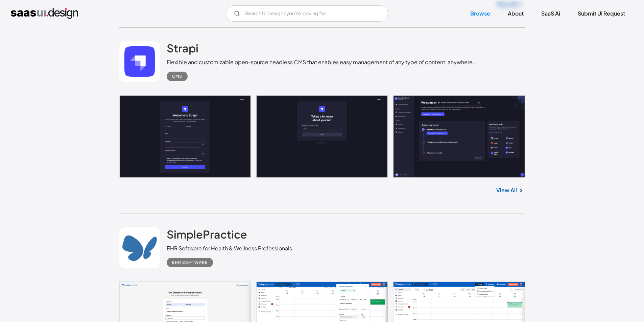 The width and height of the screenshot is (644, 322). Describe the element at coordinates (44, 13) in the screenshot. I see `a: home` at that location.